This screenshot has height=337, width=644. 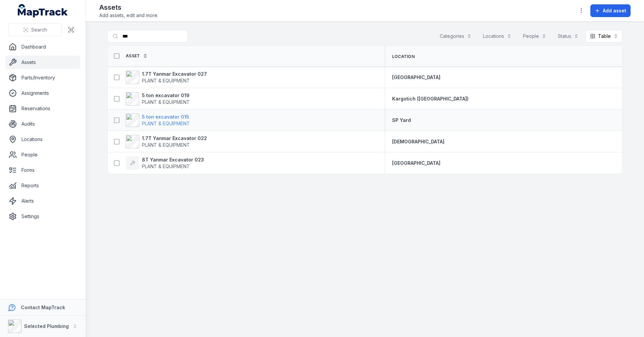 I want to click on strong: Contact MapTrack, so click(x=43, y=307).